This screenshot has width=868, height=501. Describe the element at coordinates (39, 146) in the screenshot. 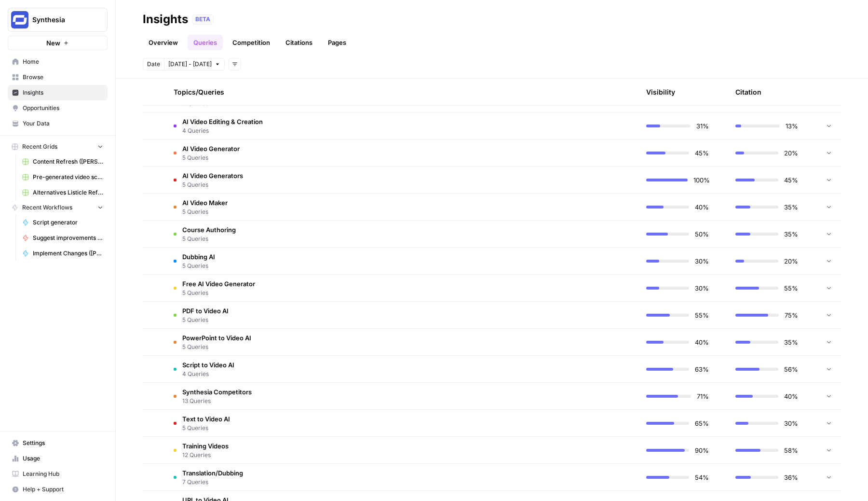

I see `span: Recent Grids` at that location.